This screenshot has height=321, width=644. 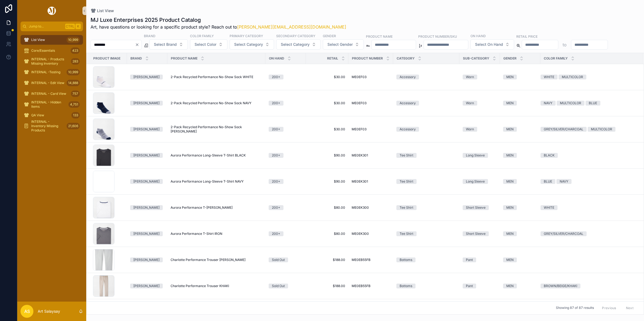 I want to click on a: GREY/SILVER/CHARCOALMULTICOLOR, so click(x=588, y=129).